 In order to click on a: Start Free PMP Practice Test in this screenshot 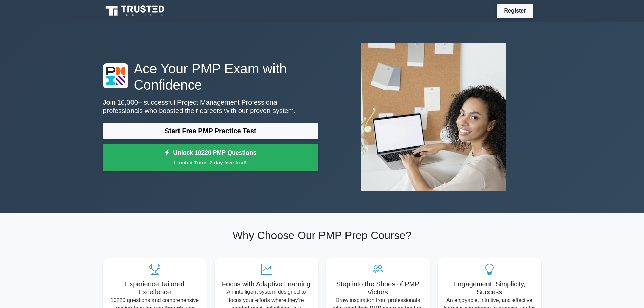, I will do `click(211, 131)`.